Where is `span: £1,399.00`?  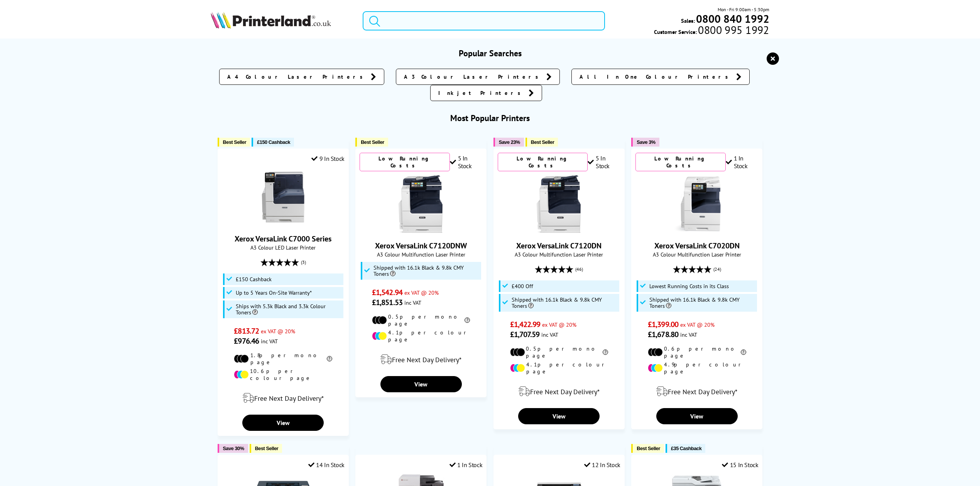 span: £1,399.00 is located at coordinates (663, 324).